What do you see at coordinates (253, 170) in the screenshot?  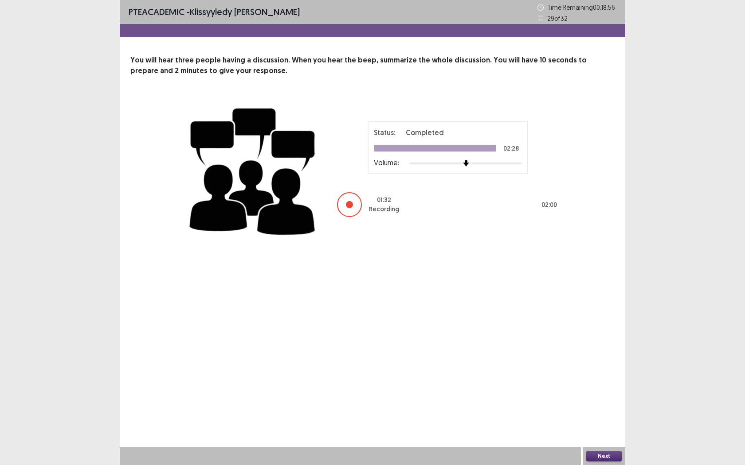 I see `img: group-discussion` at bounding box center [253, 170].